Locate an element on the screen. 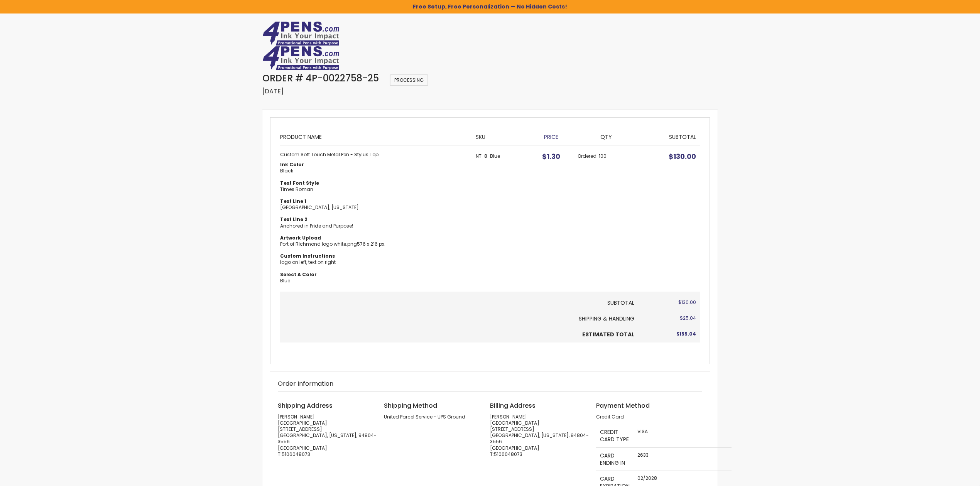  th: SKU is located at coordinates (500, 136).